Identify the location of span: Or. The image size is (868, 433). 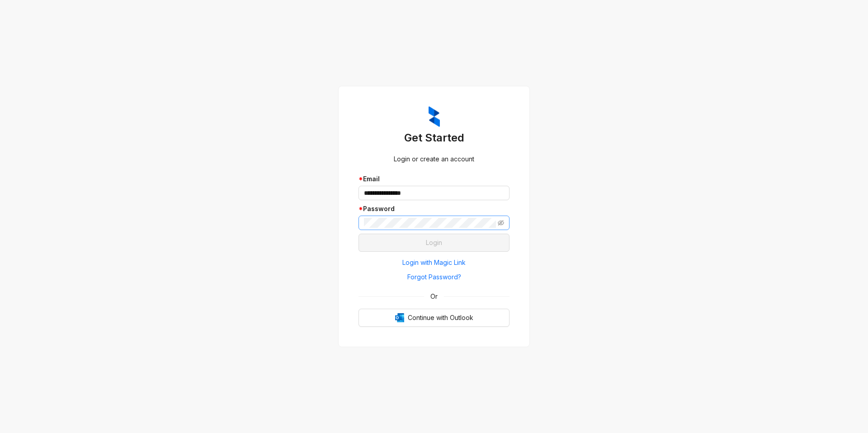
(434, 297).